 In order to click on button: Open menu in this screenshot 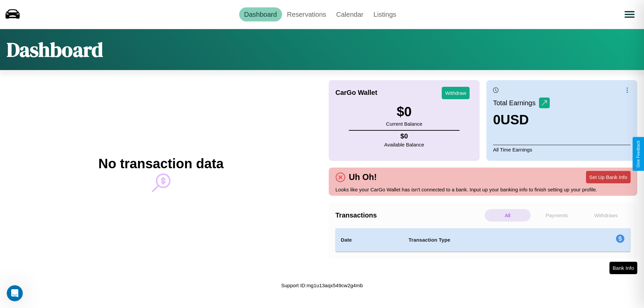, I will do `click(630, 14)`.